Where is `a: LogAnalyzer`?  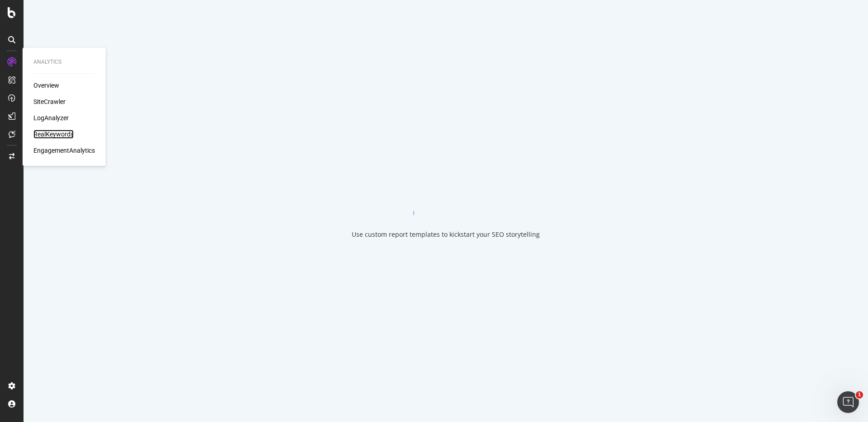 a: LogAnalyzer is located at coordinates (51, 118).